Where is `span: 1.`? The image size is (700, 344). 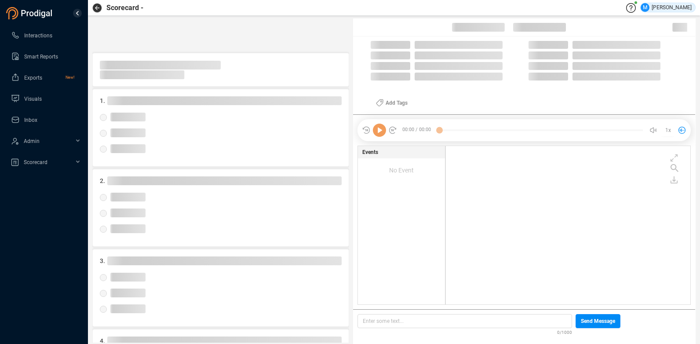
span: 1. is located at coordinates (102, 101).